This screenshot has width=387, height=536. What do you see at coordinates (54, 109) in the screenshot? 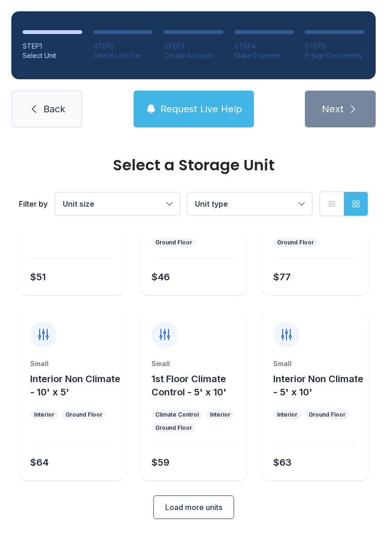
I see `span: Back` at bounding box center [54, 109].